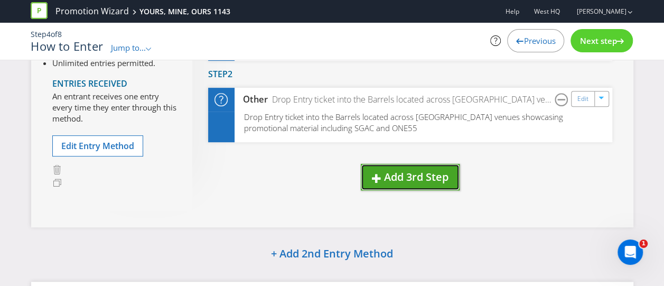 Image resolution: width=664 pixels, height=286 pixels. I want to click on p: An entrant receives one entry every time they enter through this method., so click(114, 108).